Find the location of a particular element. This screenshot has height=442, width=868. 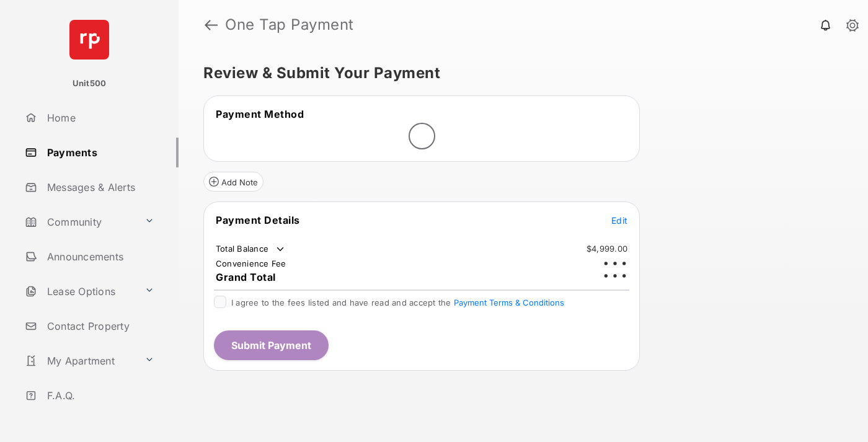

button: Add Note is located at coordinates (233, 182).